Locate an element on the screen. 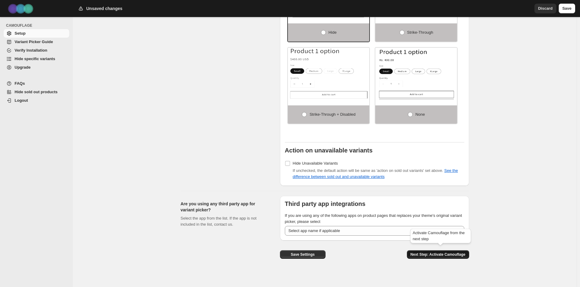 Image resolution: width=580 pixels, height=287 pixels. a: Verify Installation is located at coordinates (36, 50).